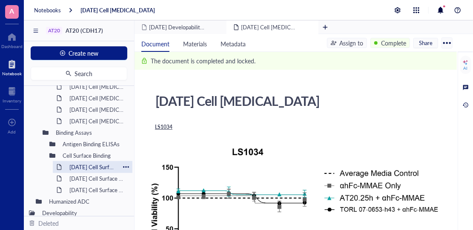  What do you see at coordinates (425, 43) in the screenshot?
I see `span: Share` at bounding box center [425, 43].